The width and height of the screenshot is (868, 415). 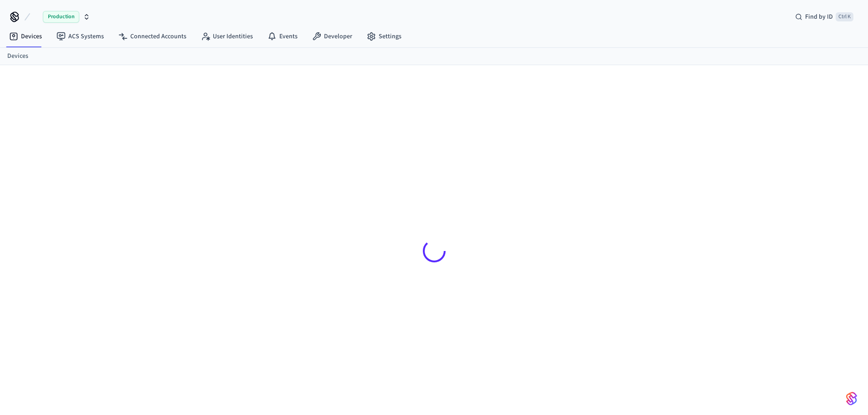 What do you see at coordinates (819, 16) in the screenshot?
I see `span: Find by ID` at bounding box center [819, 16].